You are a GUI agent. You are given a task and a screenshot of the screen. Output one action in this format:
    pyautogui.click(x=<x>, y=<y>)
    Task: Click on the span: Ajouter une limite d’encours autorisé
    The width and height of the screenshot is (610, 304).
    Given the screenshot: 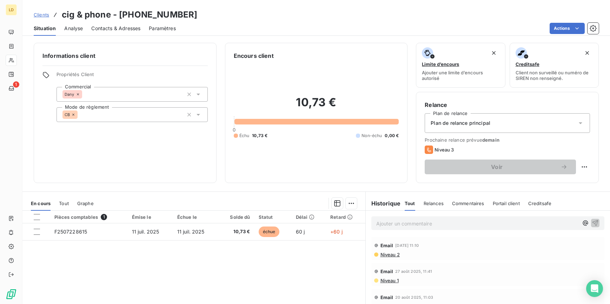 What is the action you would take?
    pyautogui.click(x=460, y=75)
    